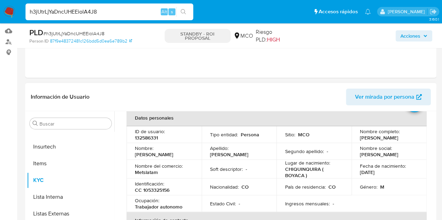 The width and height of the screenshot is (442, 220). Describe the element at coordinates (379, 132) in the screenshot. I see `p: Nombre completo :` at that location.